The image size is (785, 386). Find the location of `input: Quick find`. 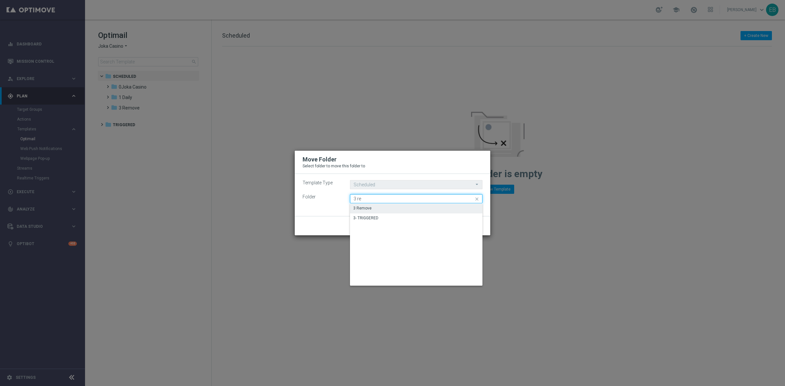

input: Quick find is located at coordinates (416, 199).